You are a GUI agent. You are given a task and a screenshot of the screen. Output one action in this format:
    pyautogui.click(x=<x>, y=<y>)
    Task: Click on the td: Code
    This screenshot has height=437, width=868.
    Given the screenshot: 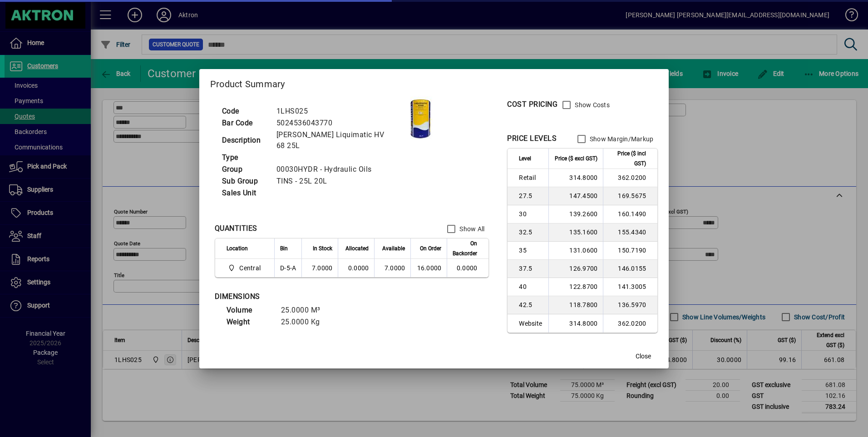 What is the action you would take?
    pyautogui.click(x=244, y=112)
    